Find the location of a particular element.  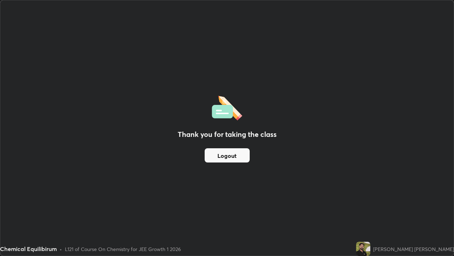

img: d4ceb94013f44135ba1f99c9176739bb.jpg is located at coordinates (363, 248).